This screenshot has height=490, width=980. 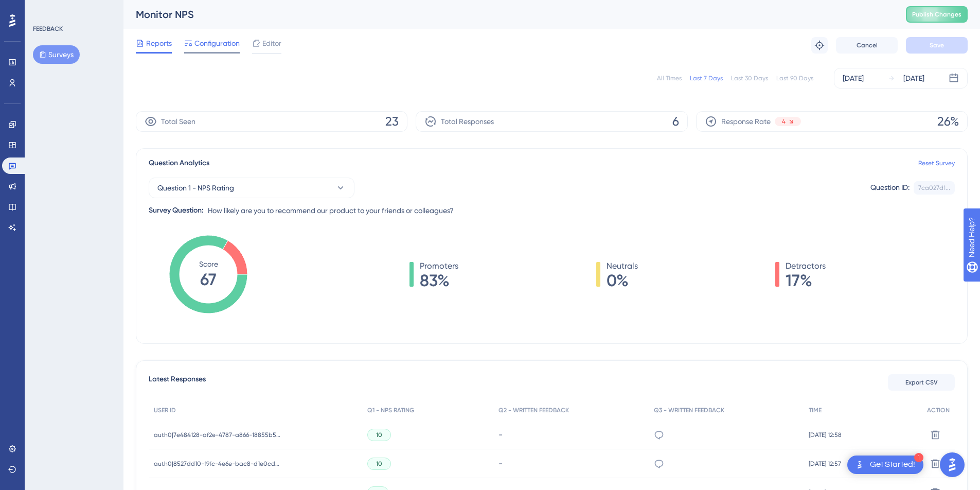 What do you see at coordinates (866, 46) in the screenshot?
I see `span: Cancel` at bounding box center [866, 46].